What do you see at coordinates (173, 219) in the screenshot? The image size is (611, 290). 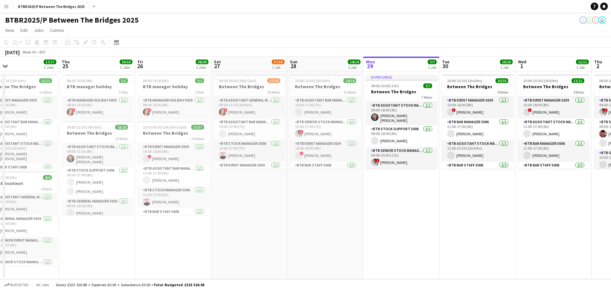 I see `app-card-role: BTB Bar Staff 50081/111:30-17:30 (6h)` at bounding box center [173, 219].